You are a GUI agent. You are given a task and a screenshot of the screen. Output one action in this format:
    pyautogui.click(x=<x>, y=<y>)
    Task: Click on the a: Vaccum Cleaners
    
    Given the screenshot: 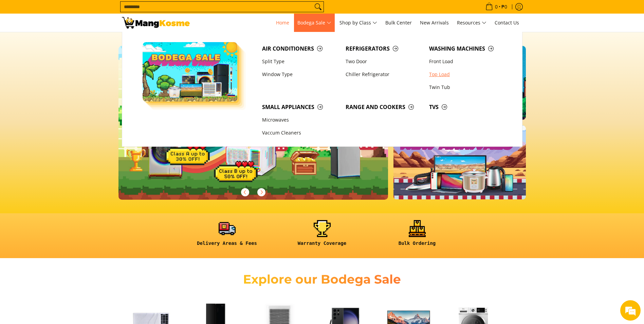 What is the action you would take?
    pyautogui.click(x=300, y=133)
    